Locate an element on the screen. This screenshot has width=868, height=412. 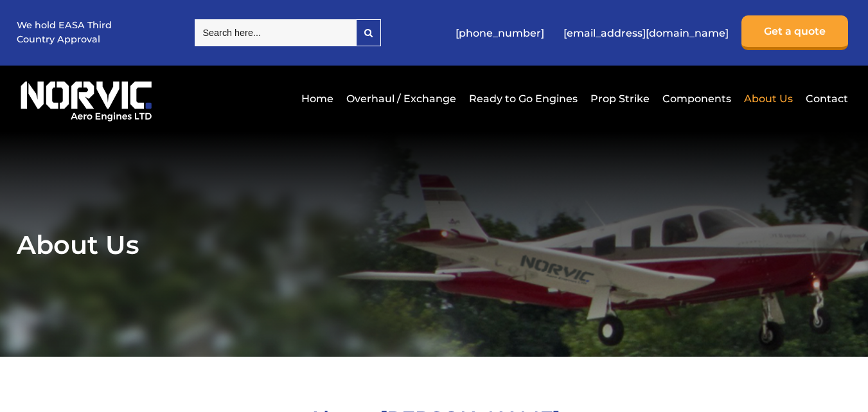
a: Components is located at coordinates (696, 99).